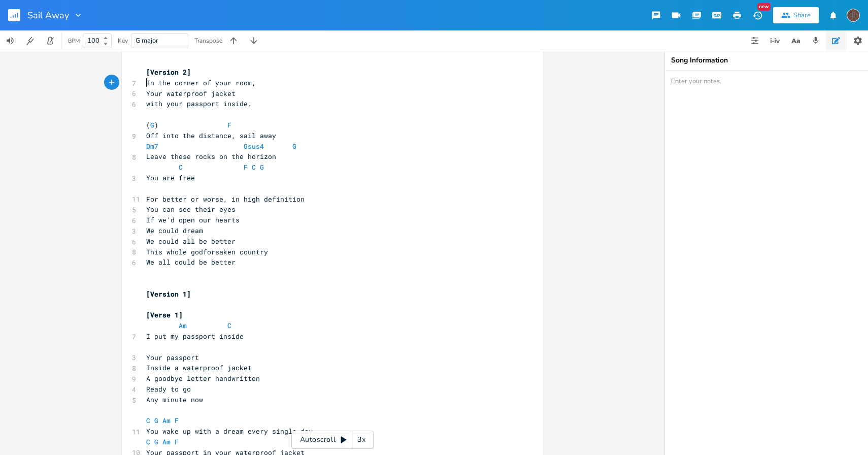  Describe the element at coordinates (199, 104) in the screenshot. I see `span: with your passport inside.` at that location.